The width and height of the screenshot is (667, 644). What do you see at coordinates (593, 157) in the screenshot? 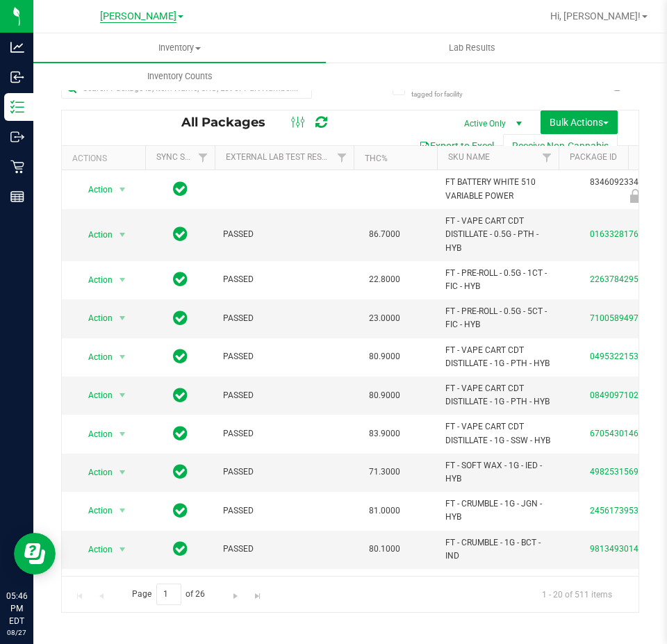
I see `a: Package ID` at bounding box center [593, 157].